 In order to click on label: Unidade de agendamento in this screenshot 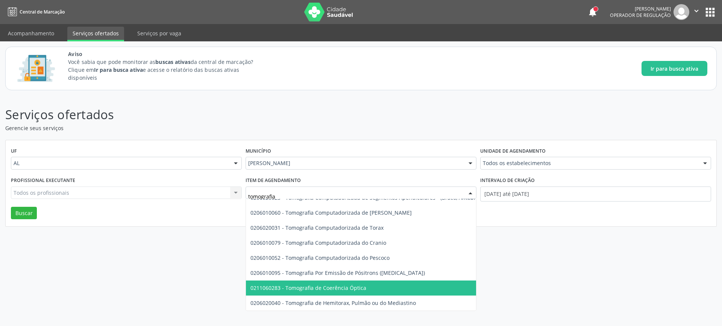, I will do `click(513, 151)`.